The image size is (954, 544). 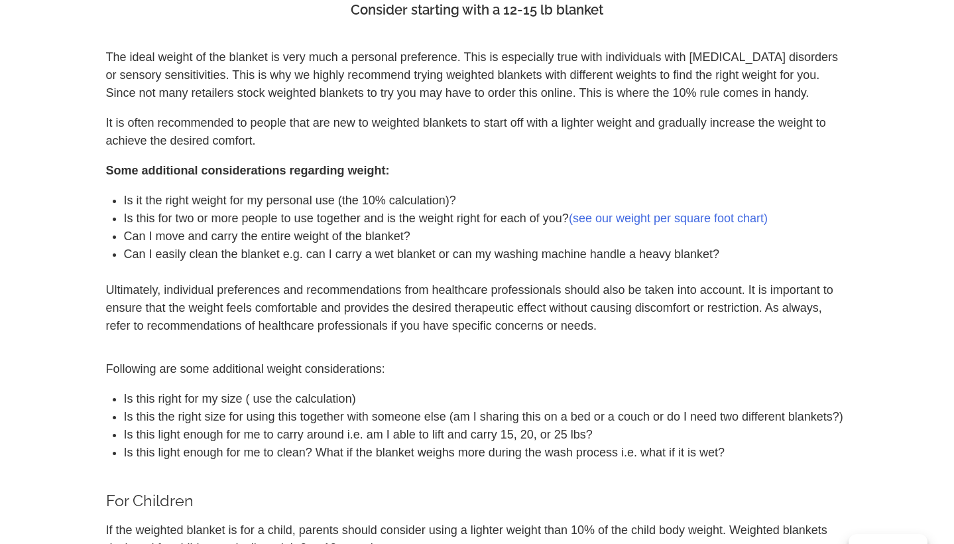 What do you see at coordinates (486, 254) in the screenshot?
I see `li: Can I easily clean the blanket e.g. can I carry a wet blanket or can my washing machine handle a ...` at bounding box center [486, 254].